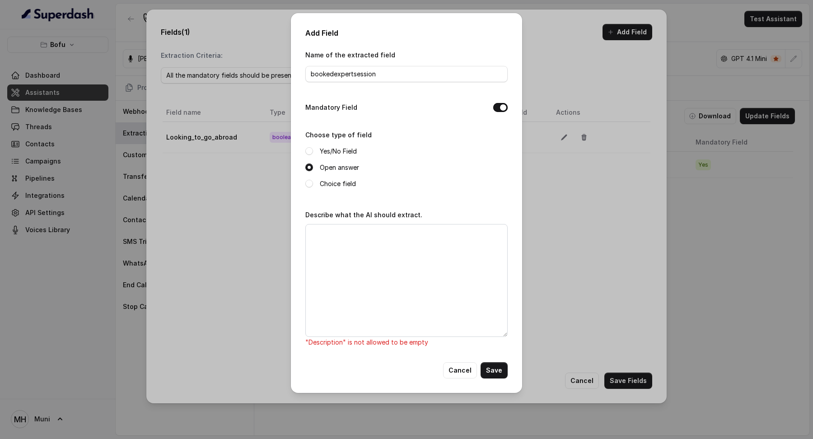 This screenshot has height=439, width=813. I want to click on label: Mandatory Field, so click(331, 107).